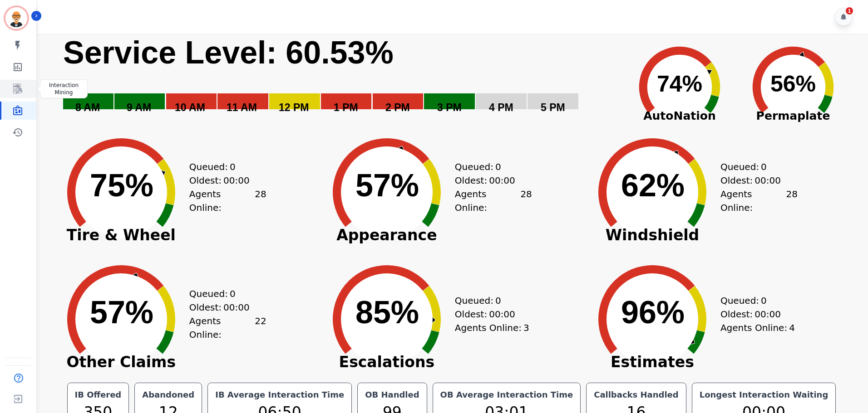 The height and width of the screenshot is (413, 868). What do you see at coordinates (387, 312) in the screenshot?
I see `text: 85%` at bounding box center [387, 312].